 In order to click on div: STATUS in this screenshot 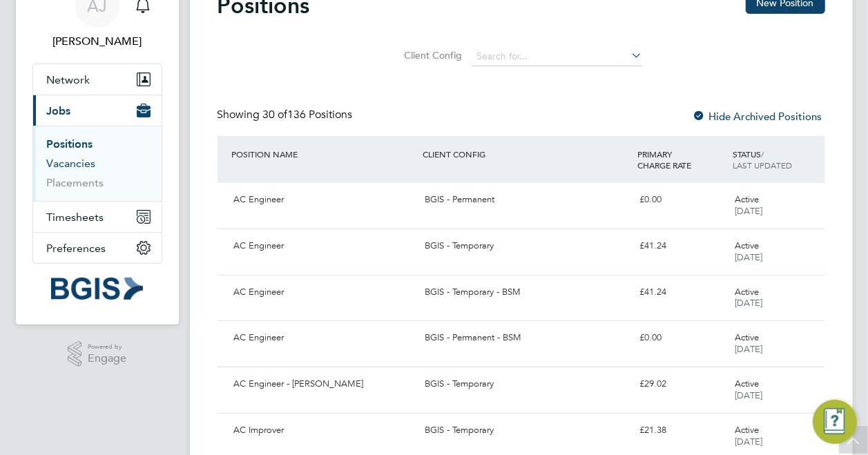, I will do `click(777, 160)`.